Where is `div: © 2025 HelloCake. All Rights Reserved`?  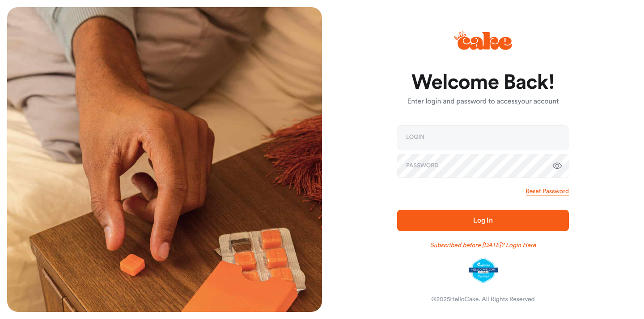
div: © 2025 HelloCake. All Rights Reserved is located at coordinates (482, 300).